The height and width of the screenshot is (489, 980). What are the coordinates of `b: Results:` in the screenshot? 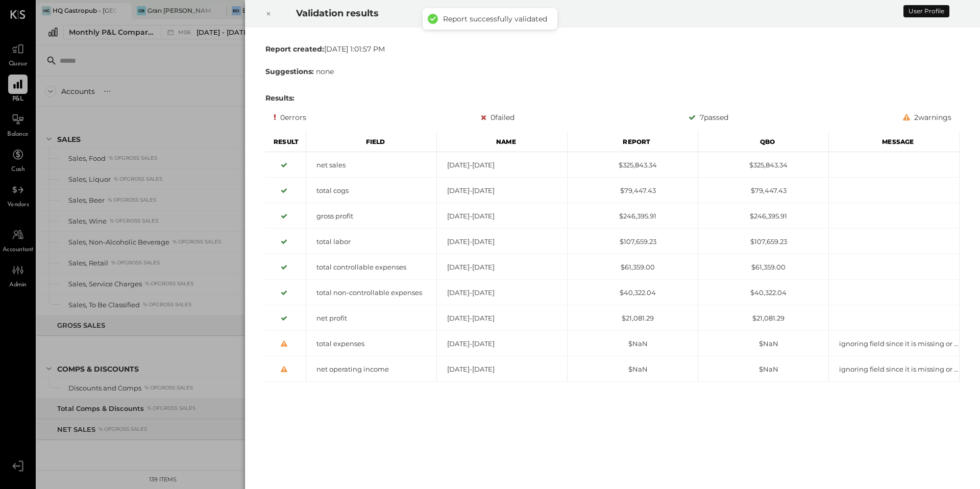 It's located at (279, 98).